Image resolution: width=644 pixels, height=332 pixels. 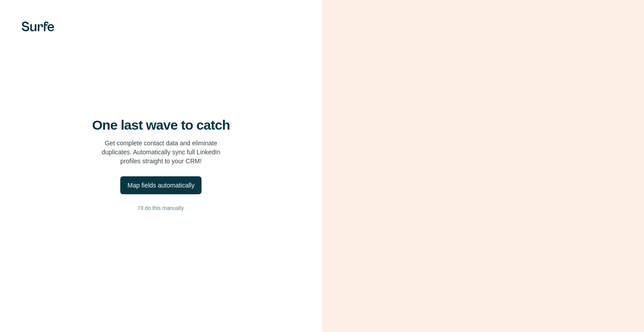 I want to click on div: Map fields automatically, so click(x=161, y=185).